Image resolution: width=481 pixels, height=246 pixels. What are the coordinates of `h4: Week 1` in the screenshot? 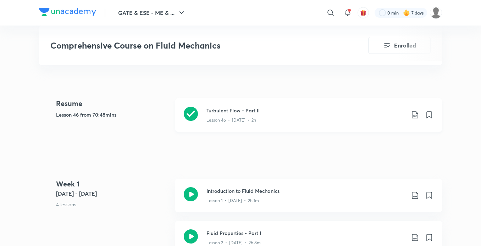 It's located at (113, 184).